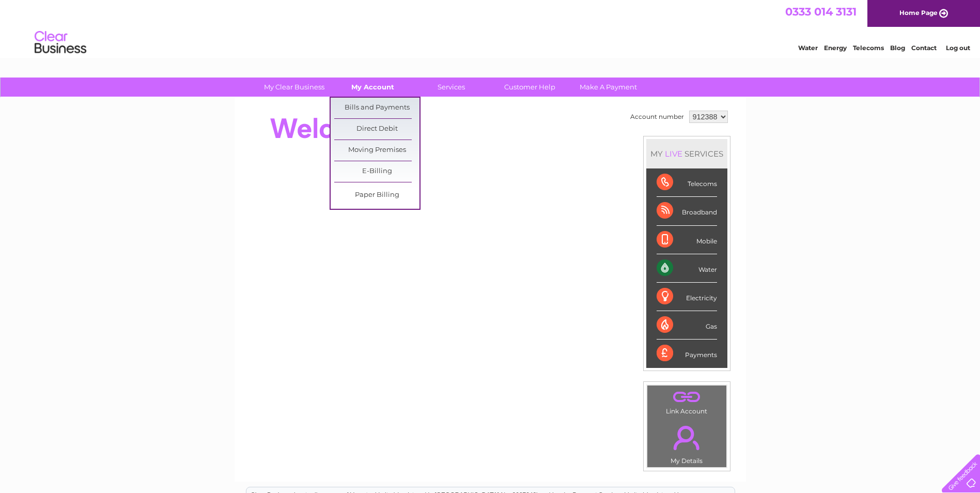  I want to click on a: Water, so click(808, 48).